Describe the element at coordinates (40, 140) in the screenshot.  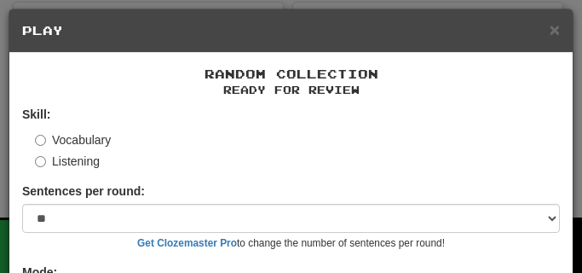
I see `input: Vocabulary` at that location.